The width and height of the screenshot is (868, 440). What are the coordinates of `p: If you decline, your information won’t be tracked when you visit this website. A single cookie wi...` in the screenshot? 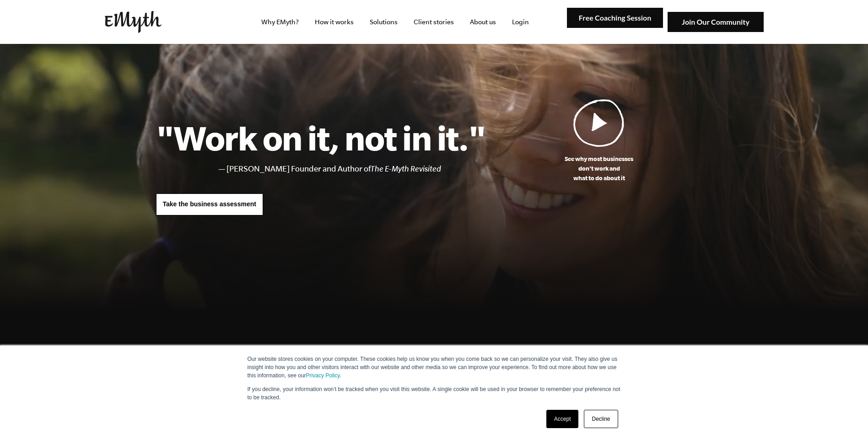 It's located at (434, 394).